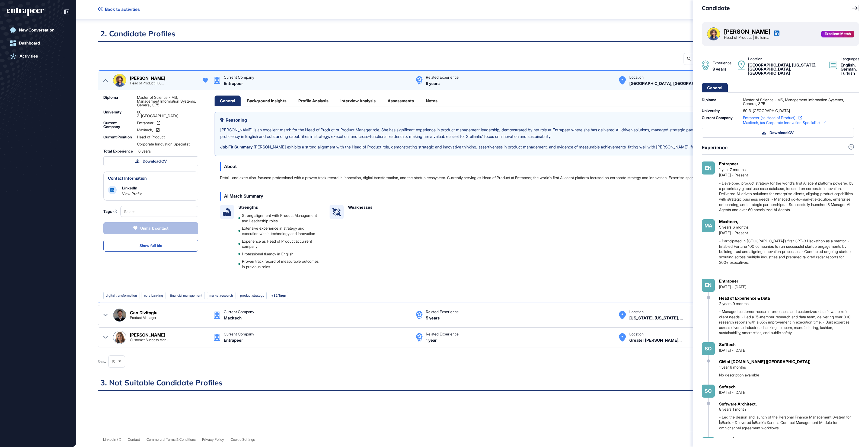 This screenshot has height=447, width=868. What do you see at coordinates (777, 133) in the screenshot?
I see `button: Download CV` at bounding box center [777, 133].